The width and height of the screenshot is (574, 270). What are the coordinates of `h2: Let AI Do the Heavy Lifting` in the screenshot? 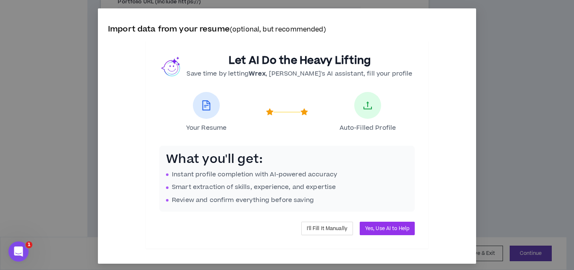 It's located at (299, 61).